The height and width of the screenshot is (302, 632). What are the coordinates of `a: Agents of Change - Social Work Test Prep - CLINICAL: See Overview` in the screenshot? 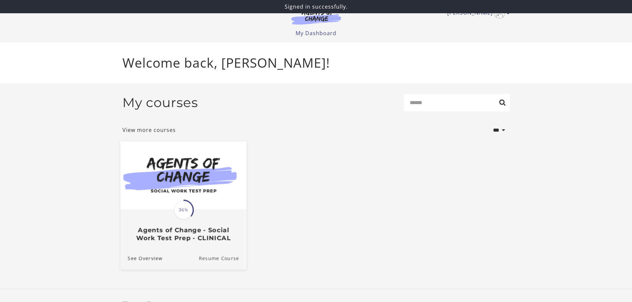 It's located at (141, 259).